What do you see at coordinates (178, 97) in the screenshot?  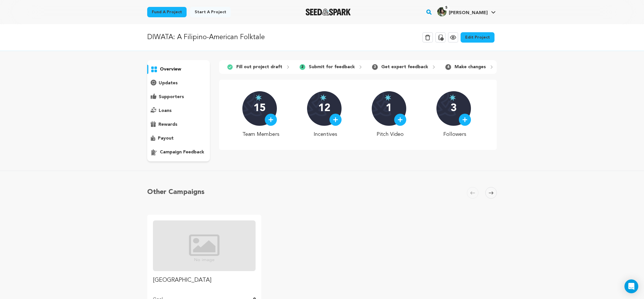 I see `button: supporters` at bounding box center [178, 97].